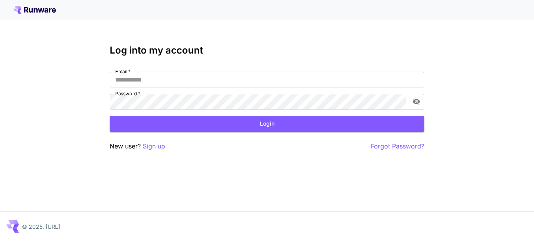  Describe the element at coordinates (397, 146) in the screenshot. I see `p: Forgot Password?` at that location.